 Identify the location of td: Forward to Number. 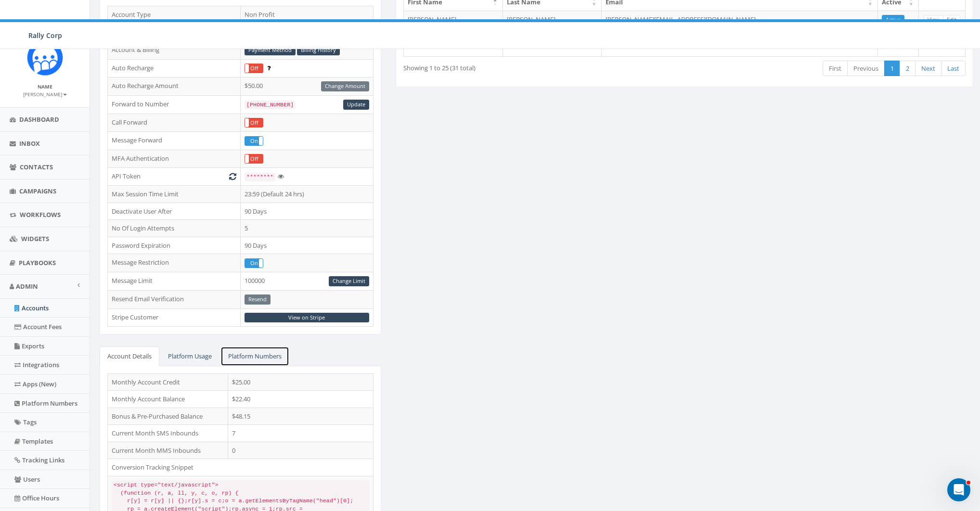
(174, 105).